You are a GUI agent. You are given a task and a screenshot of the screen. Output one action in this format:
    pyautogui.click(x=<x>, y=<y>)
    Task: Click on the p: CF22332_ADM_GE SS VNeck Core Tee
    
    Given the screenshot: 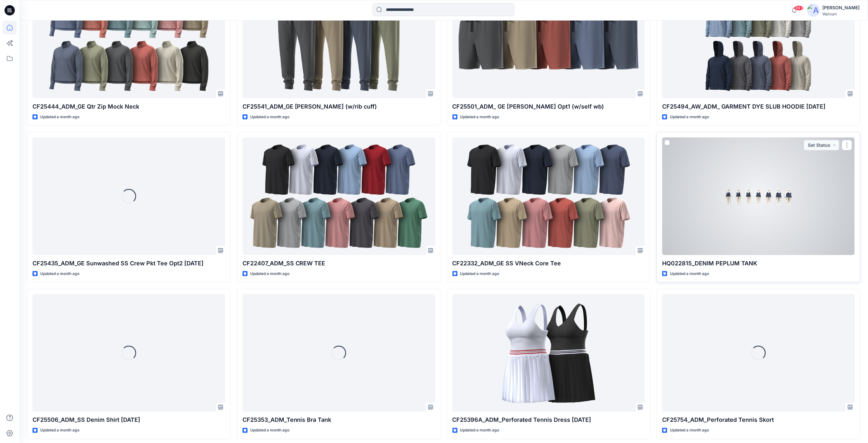 What is the action you would take?
    pyautogui.click(x=549, y=263)
    